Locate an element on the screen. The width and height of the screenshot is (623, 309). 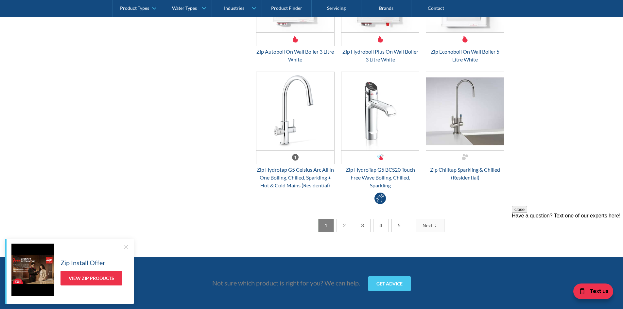
div: Zip Chilltap Sparkling & Chilled (Residential) is located at coordinates (465, 174).